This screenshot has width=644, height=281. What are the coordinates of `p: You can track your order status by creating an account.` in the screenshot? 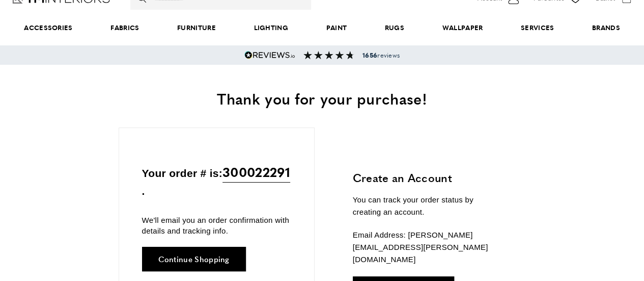 It's located at (427, 206).